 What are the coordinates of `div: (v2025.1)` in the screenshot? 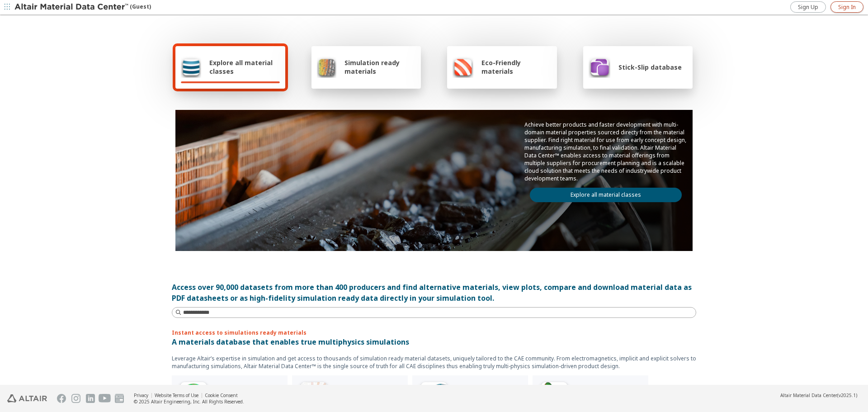 It's located at (819, 395).